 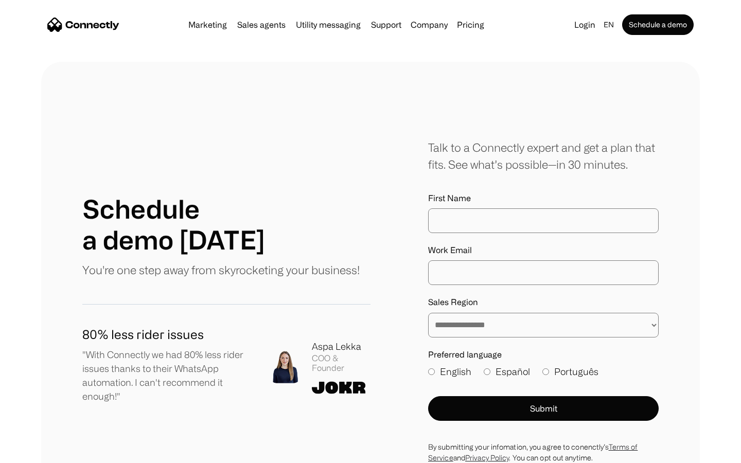 What do you see at coordinates (543, 354) in the screenshot?
I see `label: Preferred language` at bounding box center [543, 354].